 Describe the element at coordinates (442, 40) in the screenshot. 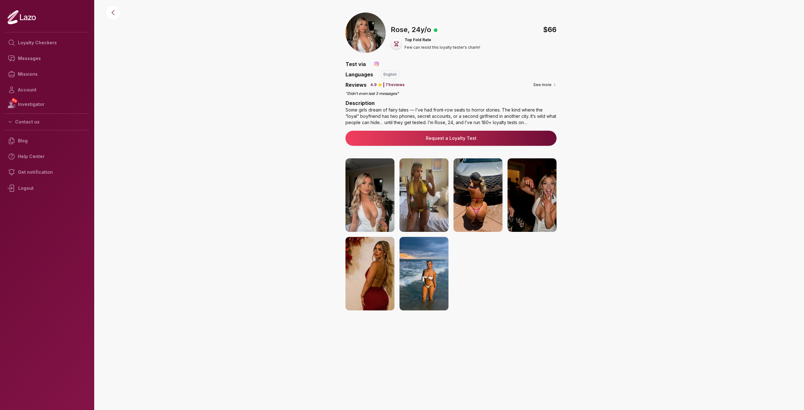

I see `p: Top Fold Rate` at that location.